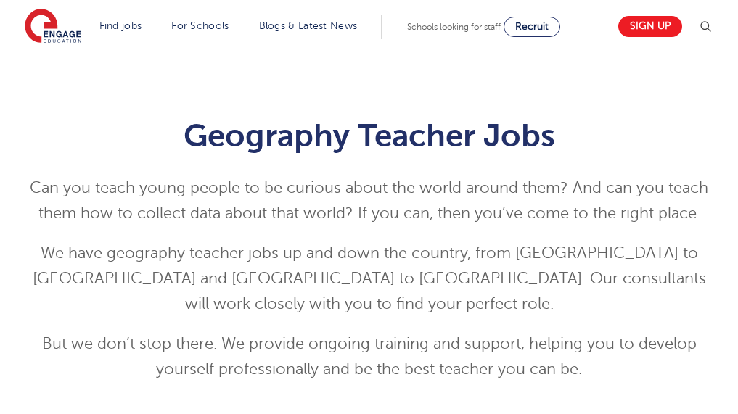 Image resolution: width=738 pixels, height=414 pixels. Describe the element at coordinates (454, 27) in the screenshot. I see `span: Schools looking for staff` at that location.